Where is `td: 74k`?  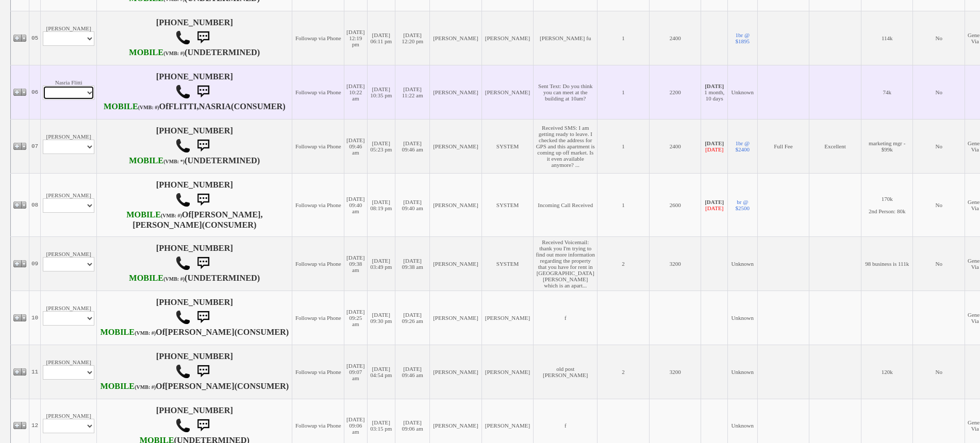
td: 74k is located at coordinates (887, 92).